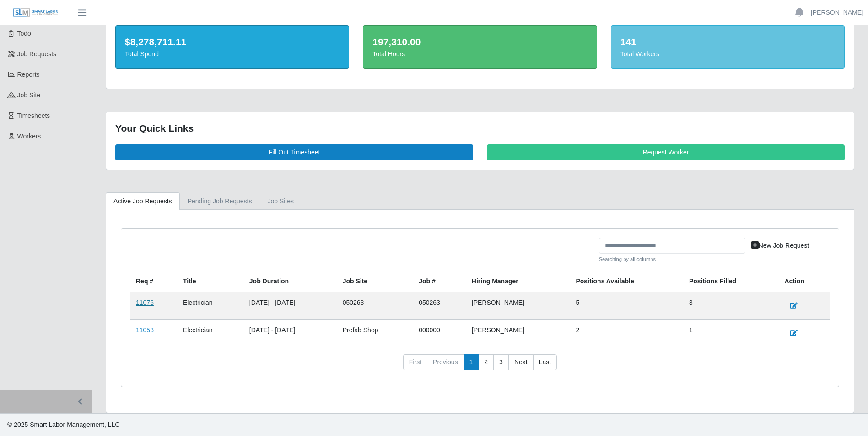 The image size is (868, 436). What do you see at coordinates (727, 54) in the screenshot?
I see `div: Total Workers` at bounding box center [727, 54].